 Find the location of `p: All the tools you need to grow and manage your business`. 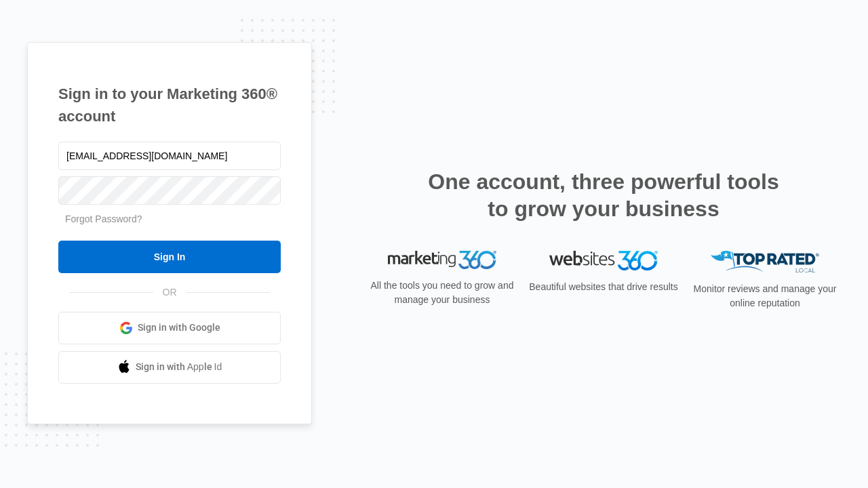

p: All the tools you need to grow and manage your business is located at coordinates (442, 293).